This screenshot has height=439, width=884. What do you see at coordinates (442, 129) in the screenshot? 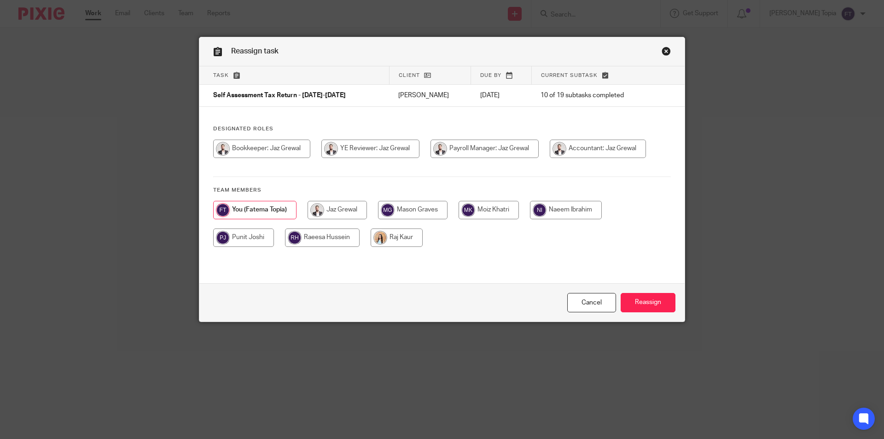
I see `h4: Designated Roles` at bounding box center [442, 129].